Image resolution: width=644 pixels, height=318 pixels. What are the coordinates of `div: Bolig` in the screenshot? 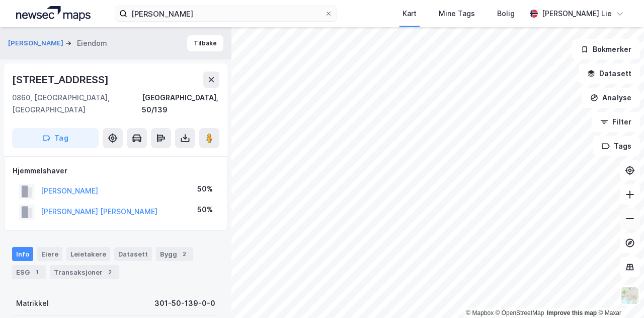 It's located at (506, 14).